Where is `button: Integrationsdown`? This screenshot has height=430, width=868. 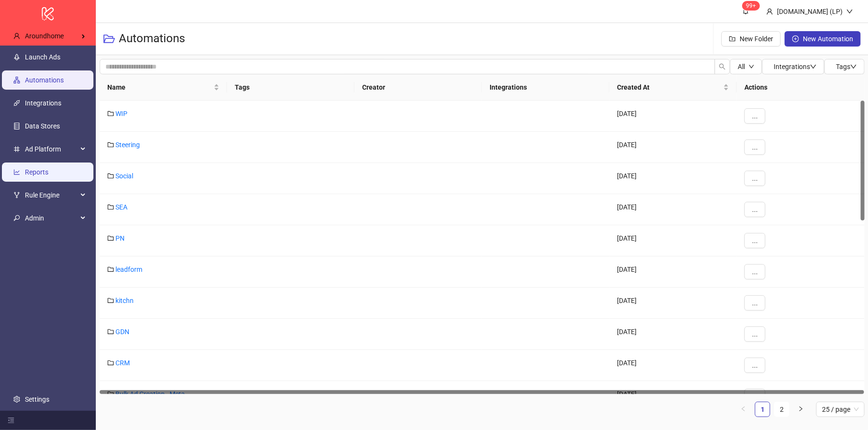
button: Integrationsdown is located at coordinates (793, 67).